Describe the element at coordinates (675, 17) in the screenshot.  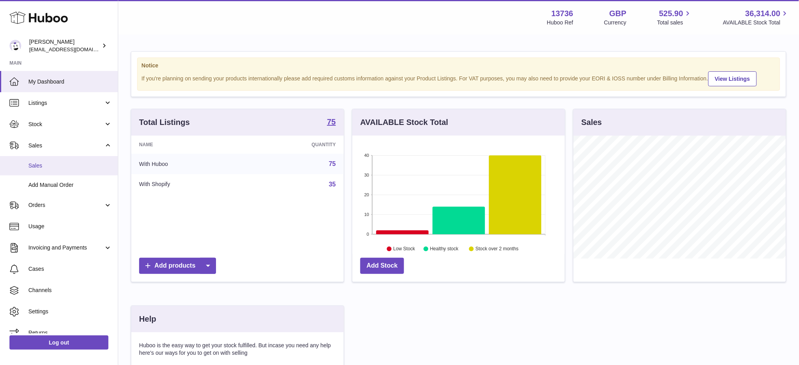
I see `a: 525.90 Total sales` at that location.